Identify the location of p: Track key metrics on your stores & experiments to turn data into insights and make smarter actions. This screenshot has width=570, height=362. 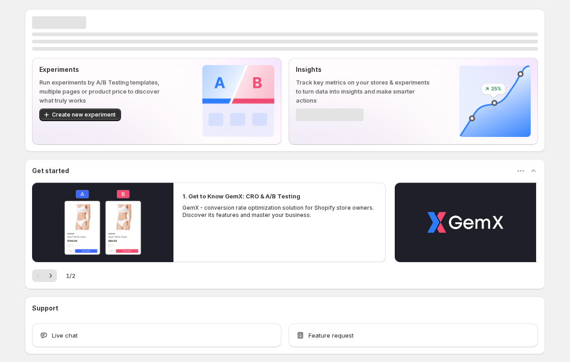
(363, 91).